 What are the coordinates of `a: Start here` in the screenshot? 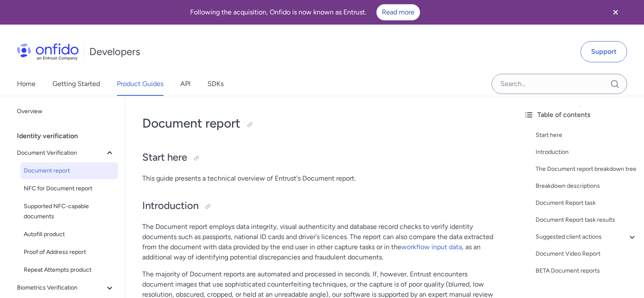 It's located at (586, 135).